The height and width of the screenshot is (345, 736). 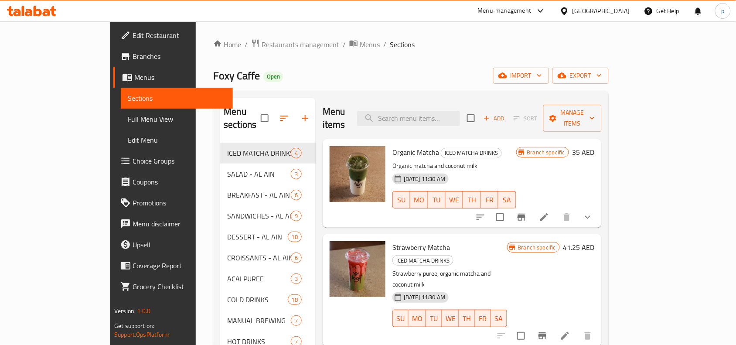 I want to click on div: SALAD - AL AIN, so click(x=258, y=174).